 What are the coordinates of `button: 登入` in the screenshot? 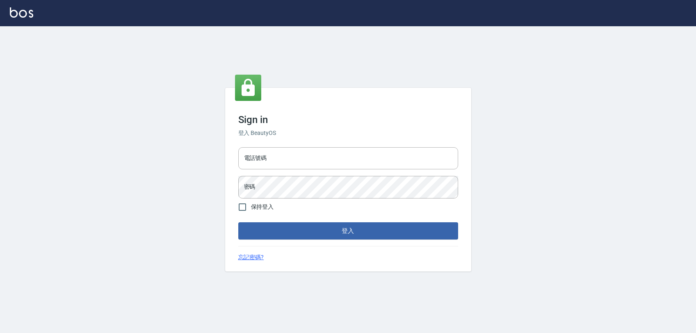 It's located at (348, 231).